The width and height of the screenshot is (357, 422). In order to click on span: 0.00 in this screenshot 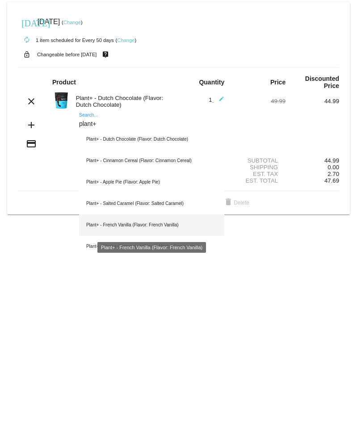, I will do `click(333, 167)`.